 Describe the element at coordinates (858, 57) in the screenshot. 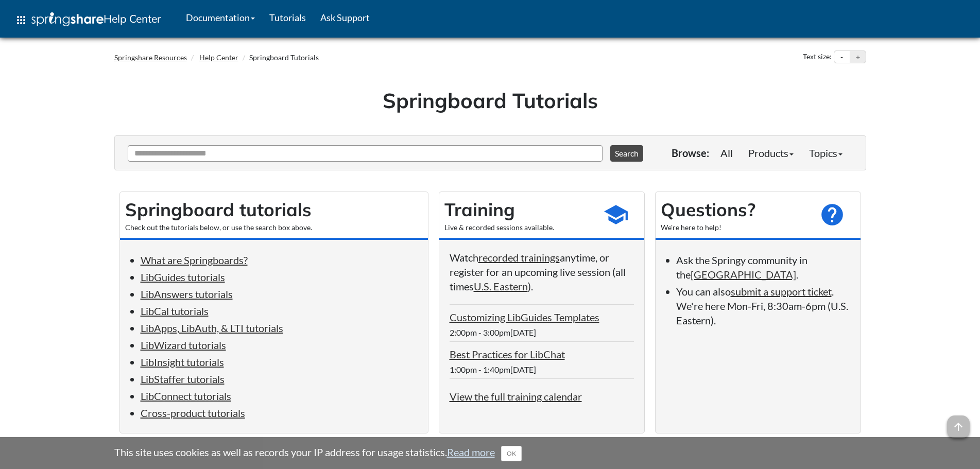

I see `button: Increase text size` at that location.